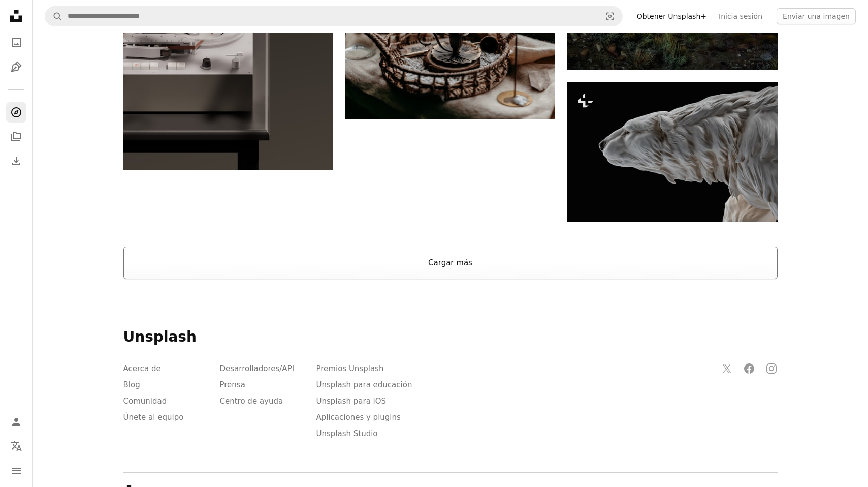 This screenshot has height=487, width=868. What do you see at coordinates (671, 16) in the screenshot?
I see `a: Obtener Unsplash+` at bounding box center [671, 16].